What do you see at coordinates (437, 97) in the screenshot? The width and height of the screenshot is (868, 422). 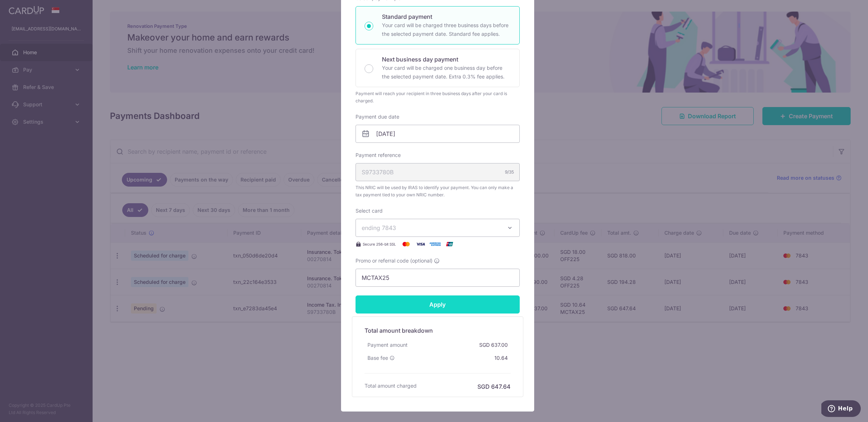 I see `div: Payment will reach your recipient in three business days after your card is charged.` at bounding box center [437, 97].